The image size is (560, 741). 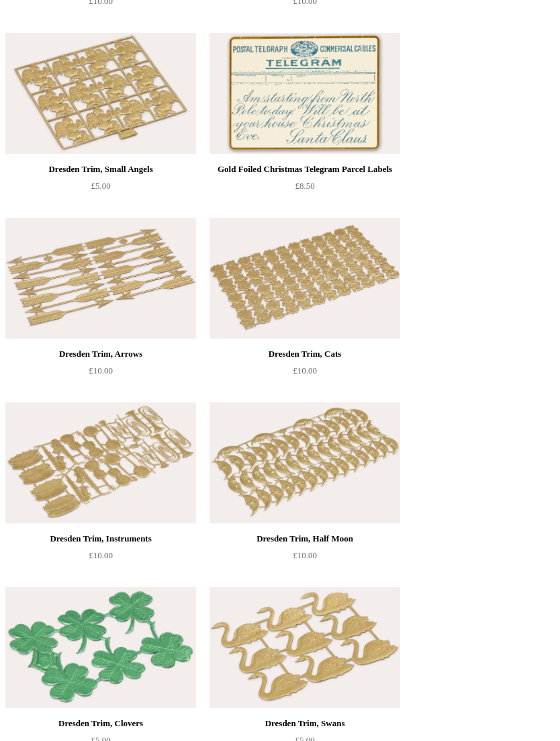 What do you see at coordinates (305, 94) in the screenshot?
I see `img: Gold Foiled Christmas Telegram Parcel Labels` at bounding box center [305, 94].